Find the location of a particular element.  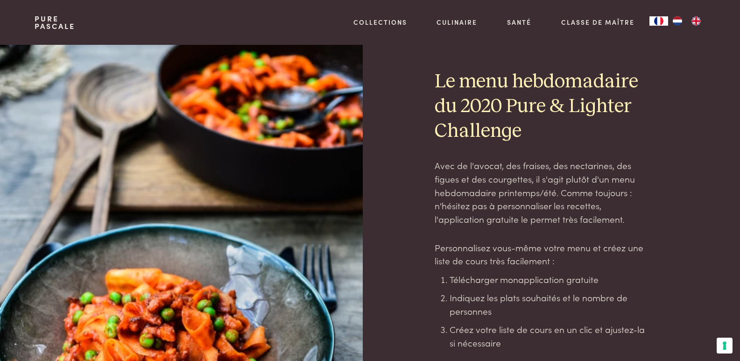

p: Avec de l'avocat, des fraises, des nectarines, des figues et des courgettes, il s'agit plutôt d'u... is located at coordinates (542, 192).